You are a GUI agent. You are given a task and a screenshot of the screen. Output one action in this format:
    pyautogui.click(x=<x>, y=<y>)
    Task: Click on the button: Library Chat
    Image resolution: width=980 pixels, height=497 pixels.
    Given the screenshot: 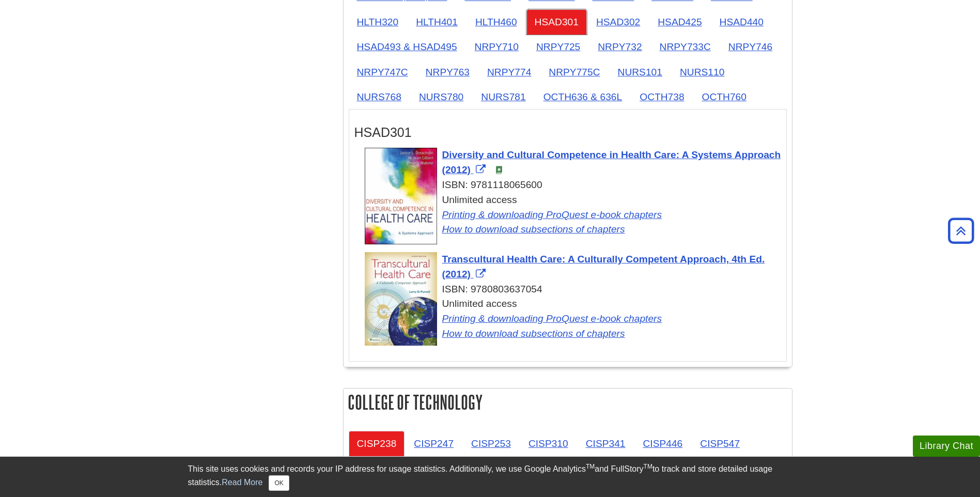 What is the action you would take?
    pyautogui.click(x=946, y=446)
    